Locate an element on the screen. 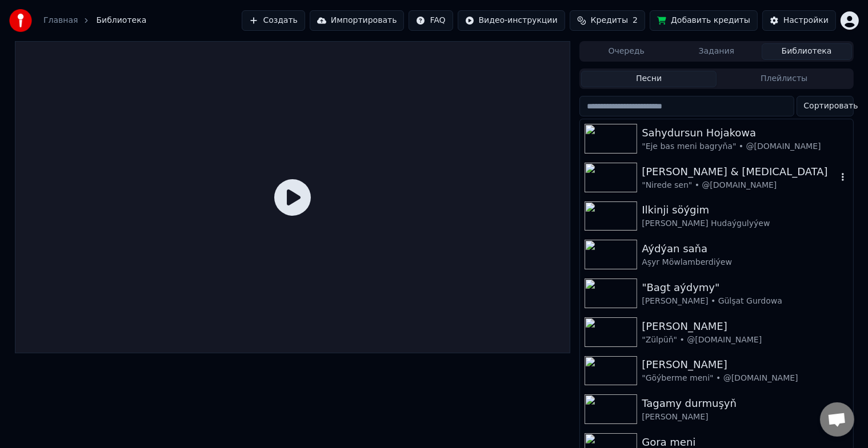 Image resolution: width=868 pixels, height=448 pixels. button: Библиотека is located at coordinates (806, 51).